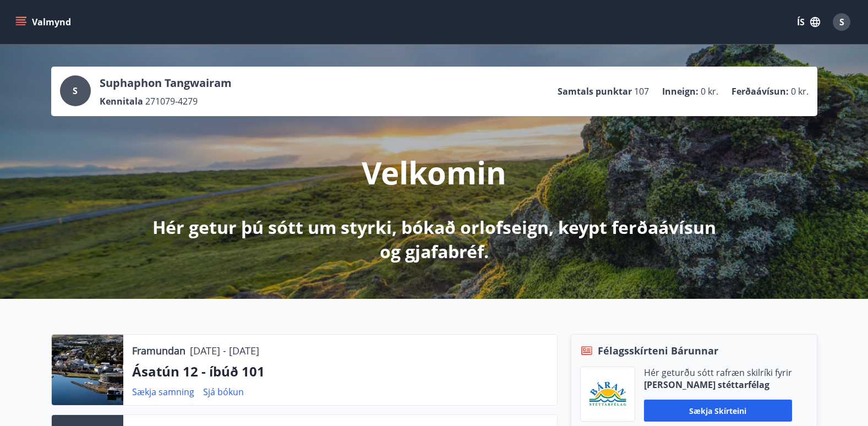 The image size is (868, 426). I want to click on p: Inneign :, so click(680, 91).